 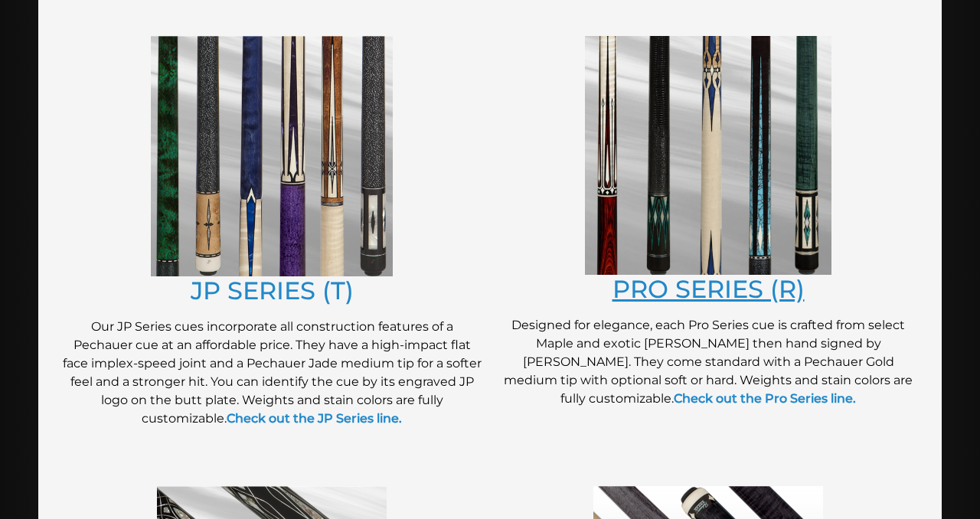 I want to click on strong: Check out the JP Series line., so click(x=314, y=418).